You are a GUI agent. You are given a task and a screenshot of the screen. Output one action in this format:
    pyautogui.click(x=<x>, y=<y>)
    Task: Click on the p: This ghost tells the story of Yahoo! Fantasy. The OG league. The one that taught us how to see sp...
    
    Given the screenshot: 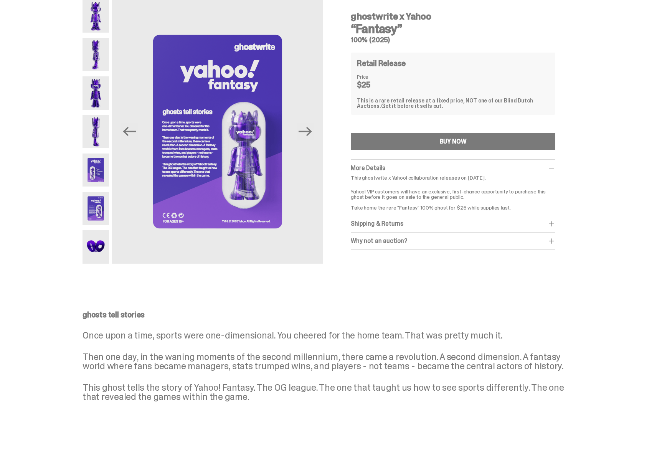 What is the action you would take?
    pyautogui.click(x=328, y=392)
    